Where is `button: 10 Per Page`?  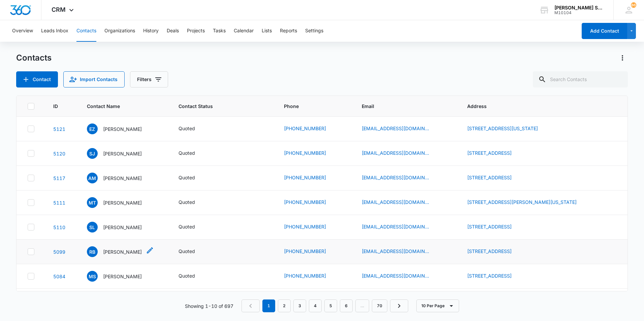
button: 10 Per Page is located at coordinates (438, 306).